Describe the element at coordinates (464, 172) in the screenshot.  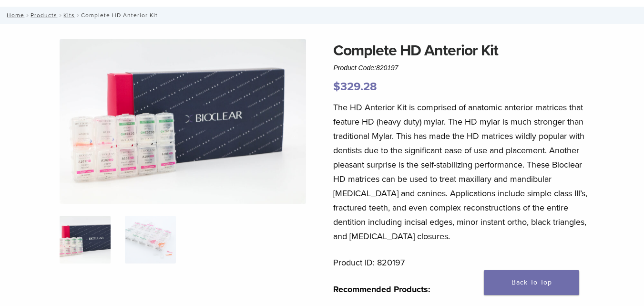
I see `p: The HD Anterior Kit is comprised of anatomic anterior matrices that feature HD (heavy duty) mylar...` at that location.